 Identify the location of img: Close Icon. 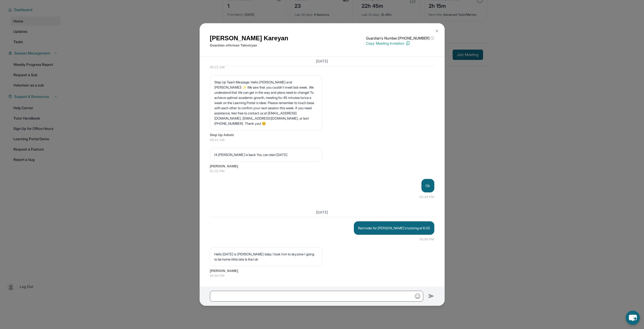
(437, 31).